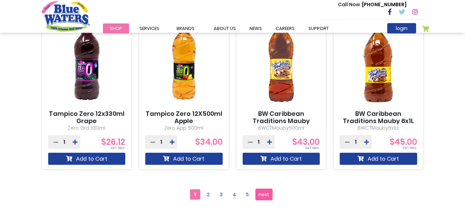 The width and height of the screenshot is (465, 221). I want to click on p: Zero Gra 330ml, so click(87, 128).